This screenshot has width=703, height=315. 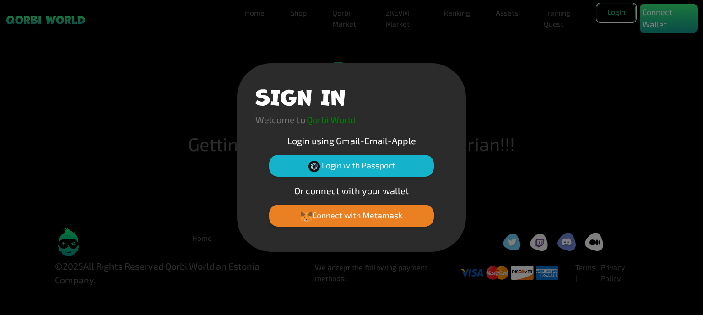 What do you see at coordinates (314, 166) in the screenshot?
I see `img: Passport Logo` at bounding box center [314, 166].